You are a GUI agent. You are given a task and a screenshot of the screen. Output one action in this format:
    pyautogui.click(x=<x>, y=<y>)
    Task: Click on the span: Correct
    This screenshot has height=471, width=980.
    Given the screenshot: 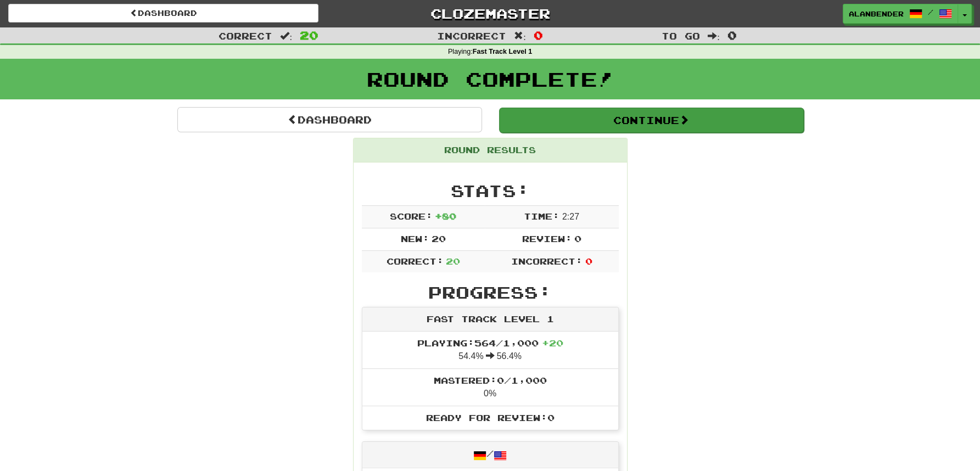 What is the action you would take?
    pyautogui.click(x=245, y=36)
    